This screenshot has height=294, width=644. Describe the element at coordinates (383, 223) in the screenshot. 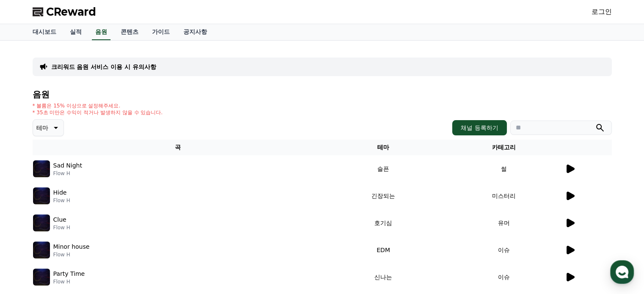

I see `td: 호기심` at that location.